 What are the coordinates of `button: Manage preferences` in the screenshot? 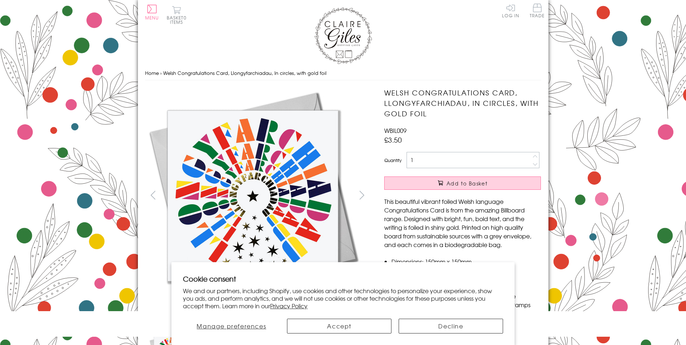 It's located at (231, 326).